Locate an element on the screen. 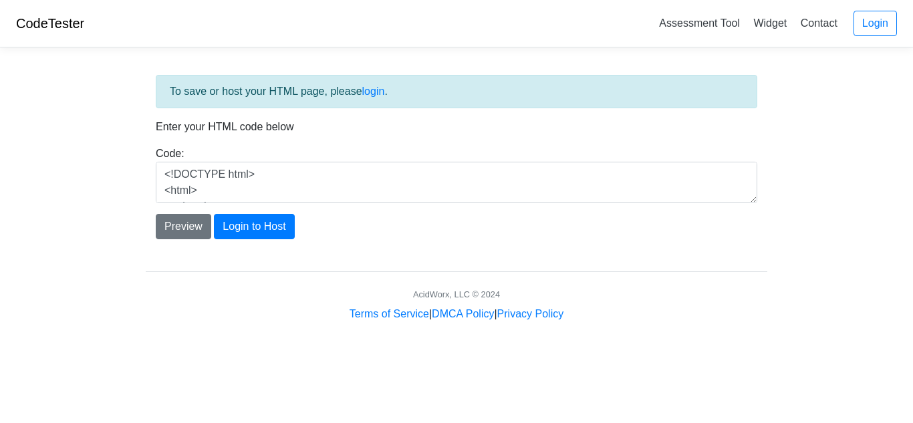 The height and width of the screenshot is (423, 913). div: To save or host your HTML page, please . is located at coordinates (456, 92).